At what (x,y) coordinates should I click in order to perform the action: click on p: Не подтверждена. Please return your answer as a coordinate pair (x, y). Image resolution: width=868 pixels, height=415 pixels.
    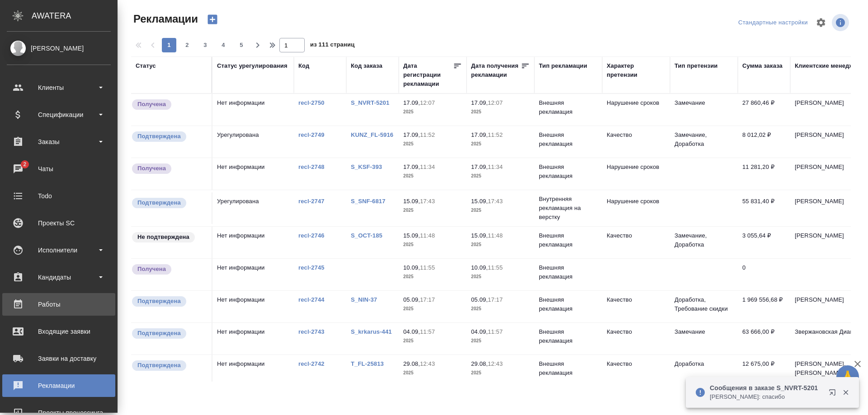
    Looking at the image, I should click on (164, 237).